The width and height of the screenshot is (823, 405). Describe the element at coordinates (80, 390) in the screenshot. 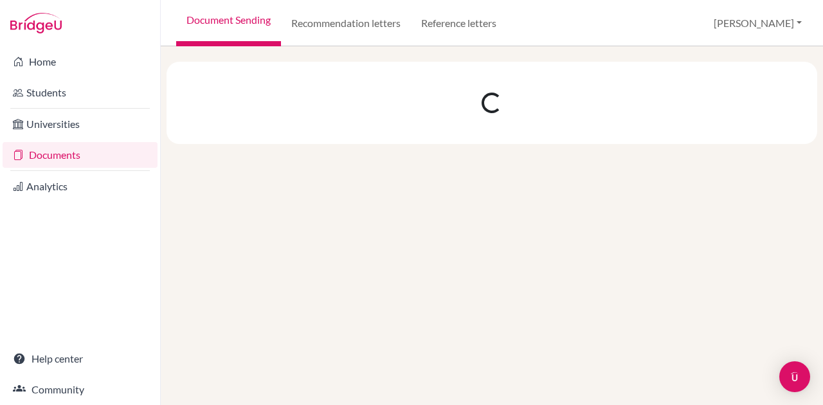

I see `a: Community` at that location.